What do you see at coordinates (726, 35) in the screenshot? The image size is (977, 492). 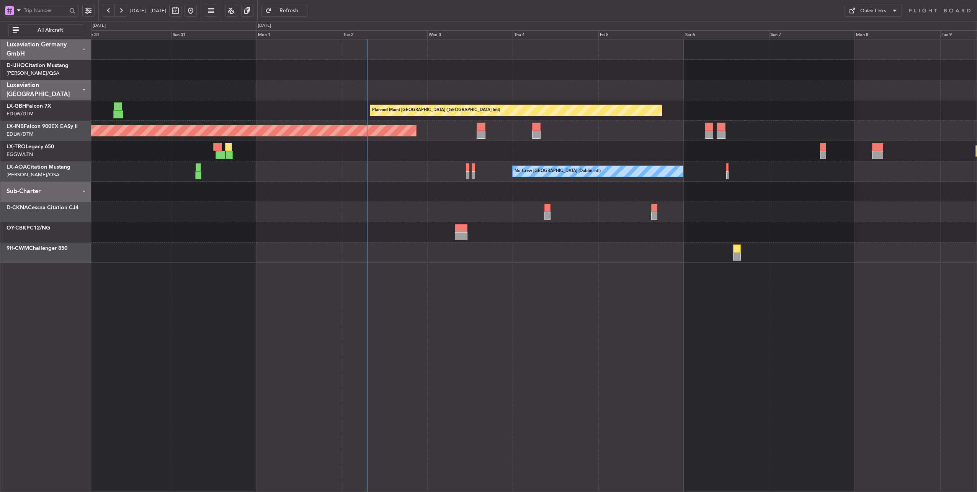 I see `div: Sat 6` at bounding box center [726, 35].